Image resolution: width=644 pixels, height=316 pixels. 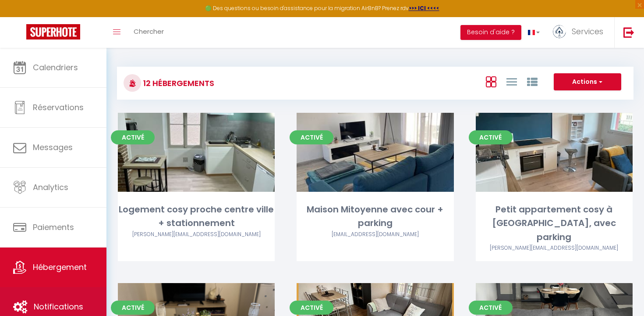 What do you see at coordinates (58, 107) in the screenshot?
I see `span: Réservations` at bounding box center [58, 107].